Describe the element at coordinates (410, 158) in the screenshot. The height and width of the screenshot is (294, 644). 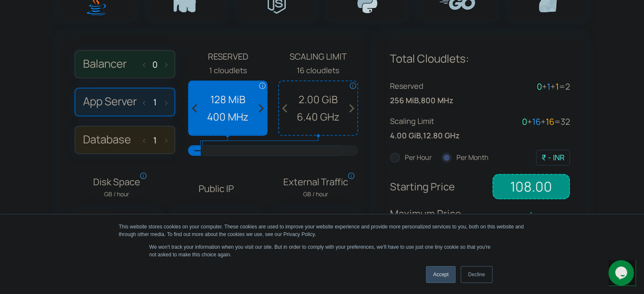
I see `label: Per Hour` at that location.